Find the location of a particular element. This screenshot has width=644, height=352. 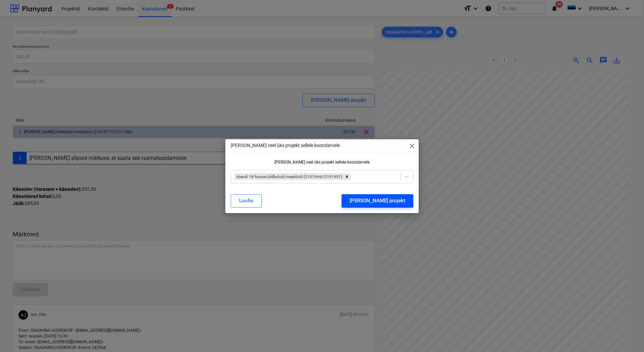

div: Chat Widget is located at coordinates (627, 336).